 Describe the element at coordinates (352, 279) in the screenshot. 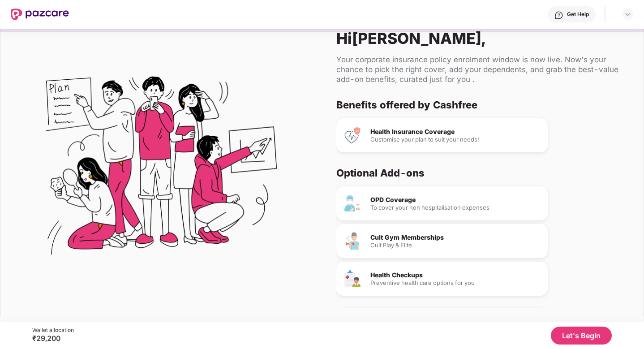

I see `img: Health Checkups` at that location.